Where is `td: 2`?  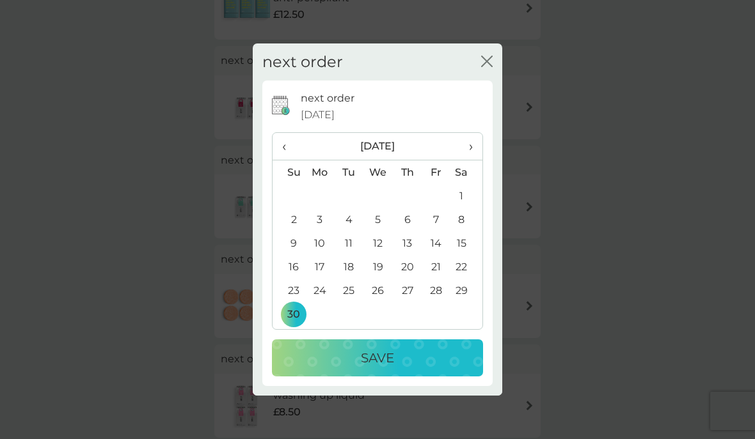 td: 2 is located at coordinates (288, 219).